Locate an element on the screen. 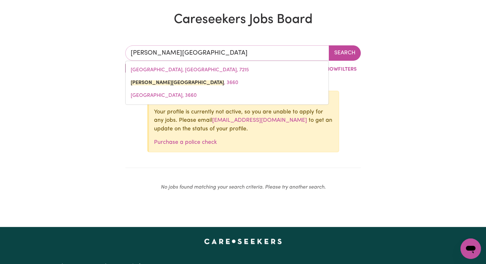 The width and height of the screenshot is (486, 264). button: ShowFilters is located at coordinates (336, 69).